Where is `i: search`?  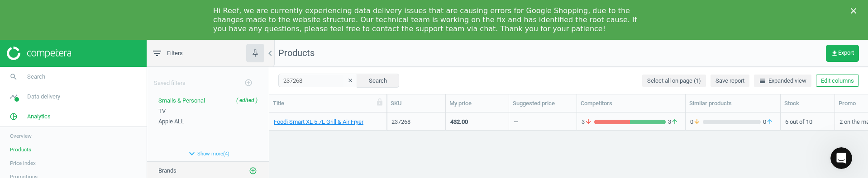 i: search is located at coordinates (14, 77).